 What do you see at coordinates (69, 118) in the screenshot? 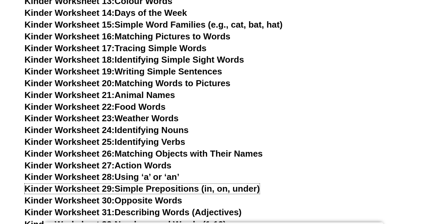
I see `span: Kinder Worksheet 23:` at bounding box center [69, 118].